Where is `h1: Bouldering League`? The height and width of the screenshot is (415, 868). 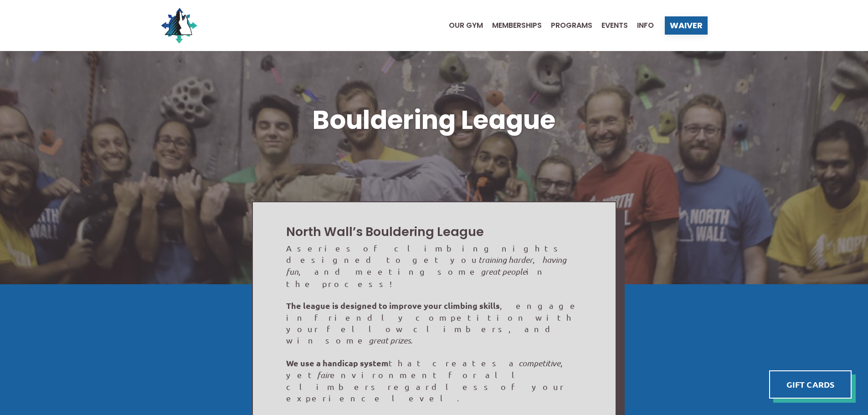 h1: Bouldering League is located at coordinates (435, 120).